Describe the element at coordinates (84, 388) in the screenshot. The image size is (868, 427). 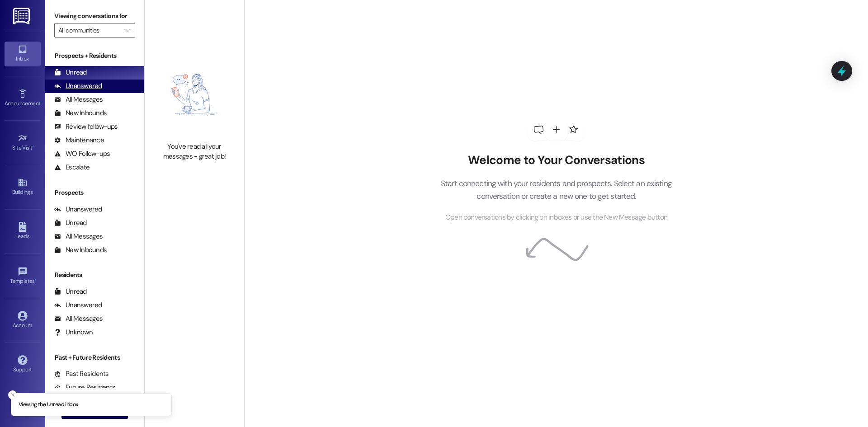
I see `div: Future Residents` at that location.